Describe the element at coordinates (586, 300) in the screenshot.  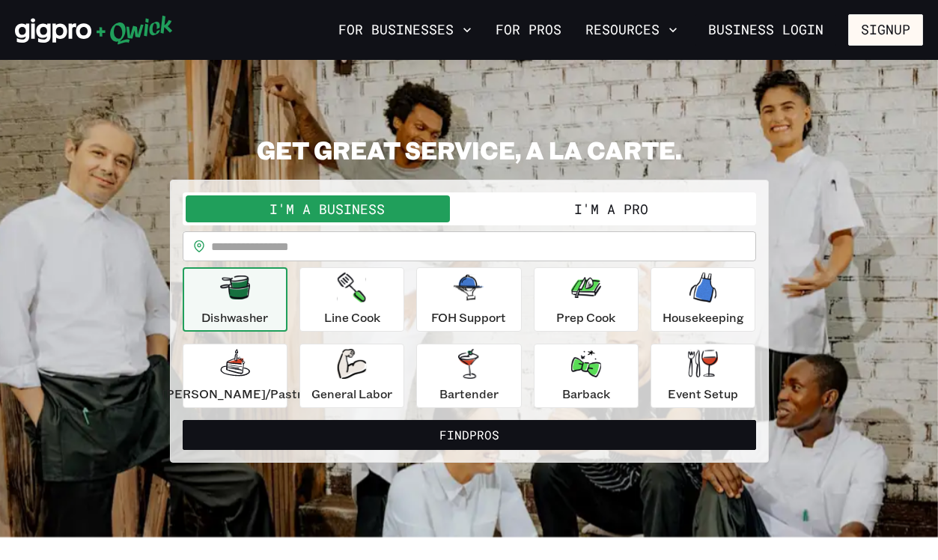
I see `button: Prep Cook` at that location.